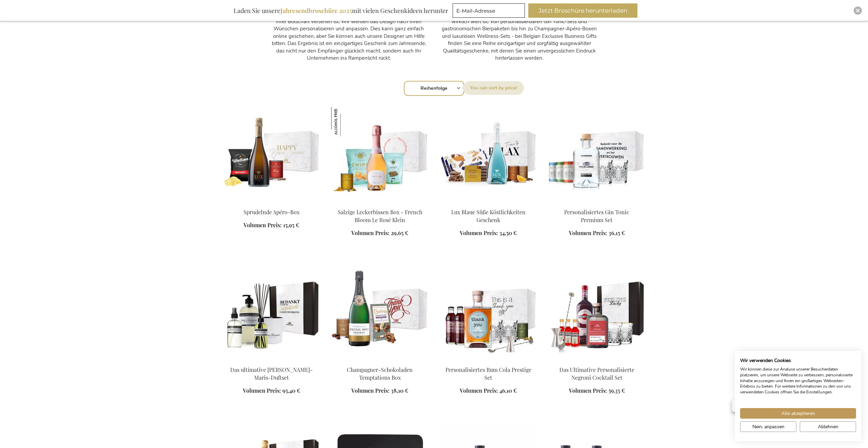 This screenshot has height=448, width=868. Describe the element at coordinates (583, 11) in the screenshot. I see `button: Jetzt Broschüre herunterladen` at that location.